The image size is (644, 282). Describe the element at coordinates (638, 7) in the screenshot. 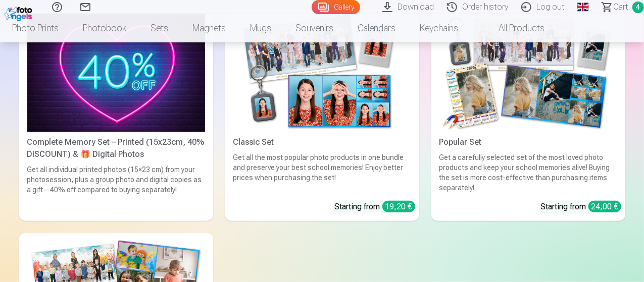

I see `span: 4` at that location.